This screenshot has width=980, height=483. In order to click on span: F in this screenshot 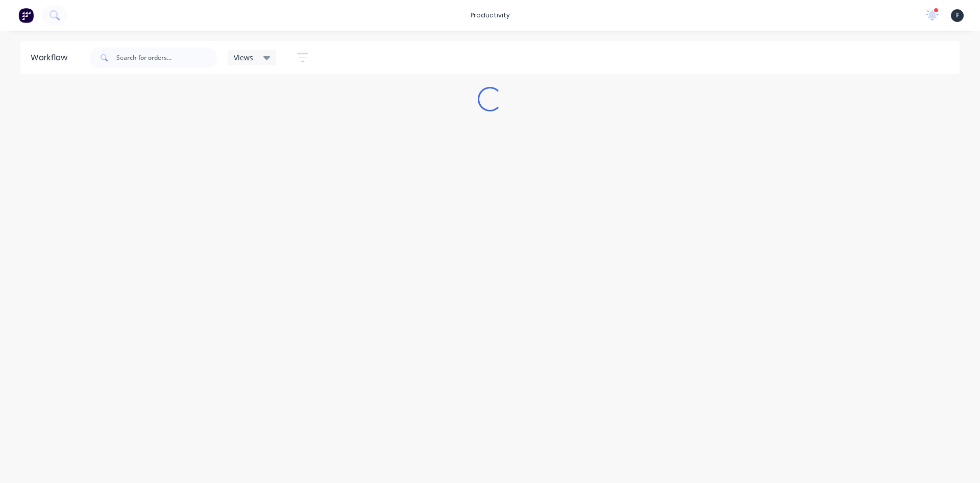, I will do `click(958, 16)`.